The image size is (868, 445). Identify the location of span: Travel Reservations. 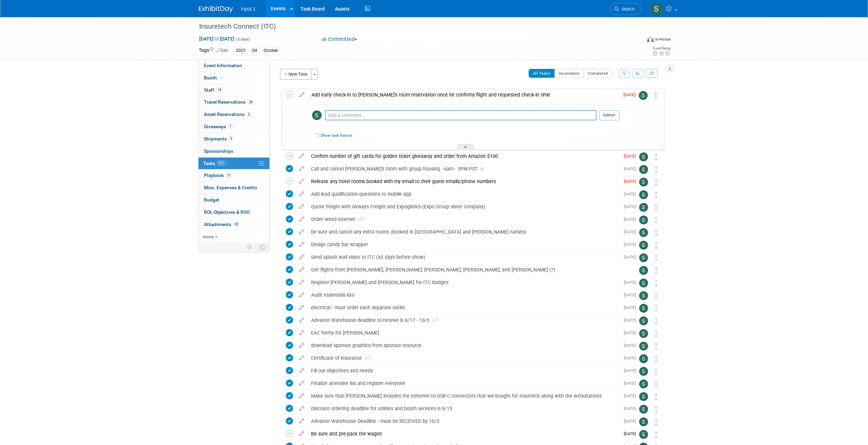
(229, 102).